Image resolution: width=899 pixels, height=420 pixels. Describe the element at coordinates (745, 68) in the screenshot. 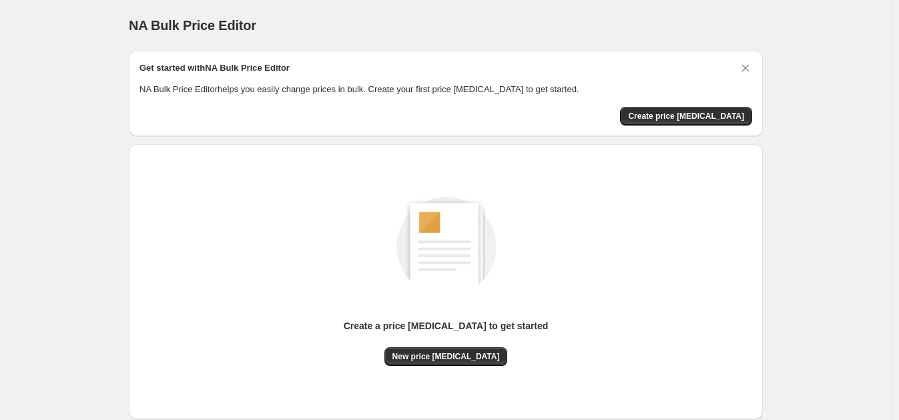

I see `button: Dismiss card` at that location.